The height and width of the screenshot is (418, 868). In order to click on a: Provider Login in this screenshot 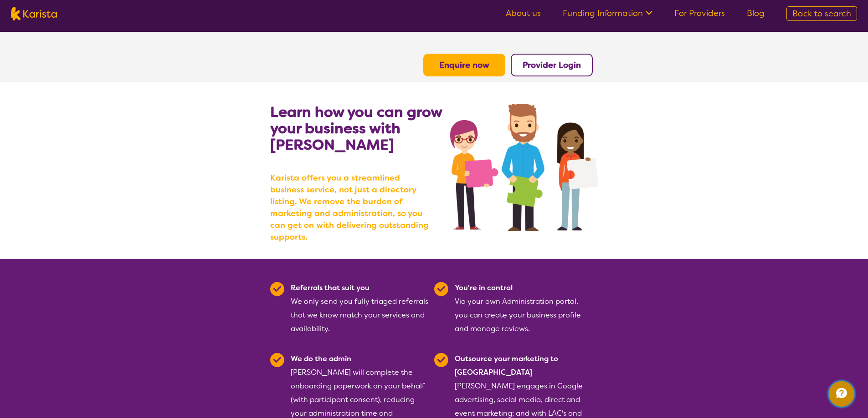, I will do `click(552, 65)`.